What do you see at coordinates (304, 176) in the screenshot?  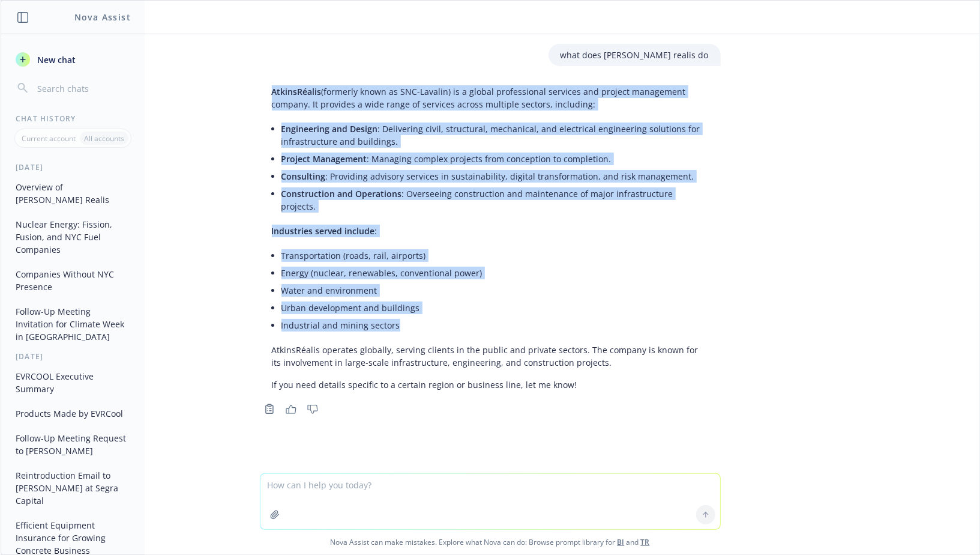 I see `span: Consulting` at bounding box center [304, 176].